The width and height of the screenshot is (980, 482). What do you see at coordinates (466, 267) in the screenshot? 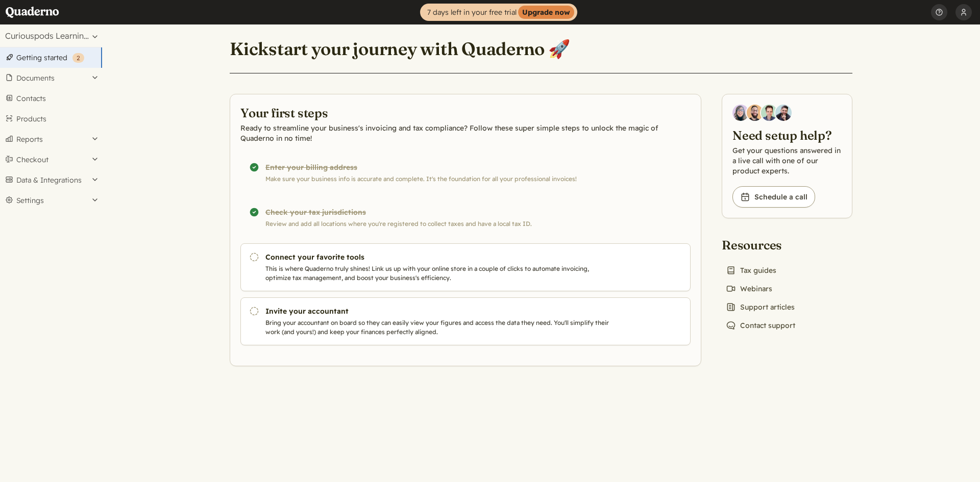
I see `a: Connect your favorite tools This is where Quaderno truly shines! Link us up with your online stor...` at bounding box center [466, 267].